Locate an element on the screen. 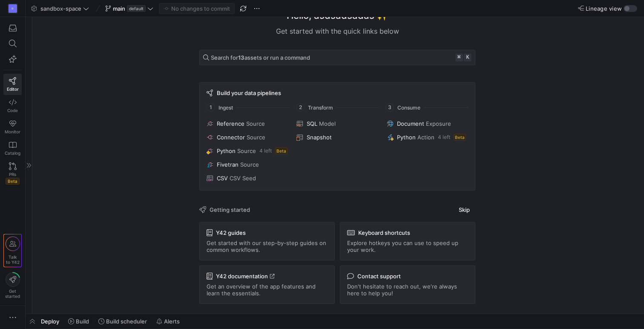 The image size is (644, 329). button: maindefault is located at coordinates (129, 8).